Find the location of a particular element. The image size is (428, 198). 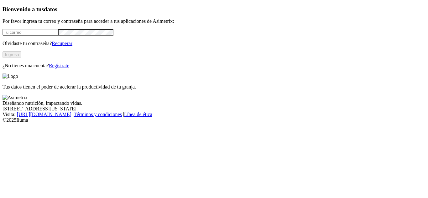

div: Diseñando nutrición, impactando vidas. is located at coordinates (214, 103).